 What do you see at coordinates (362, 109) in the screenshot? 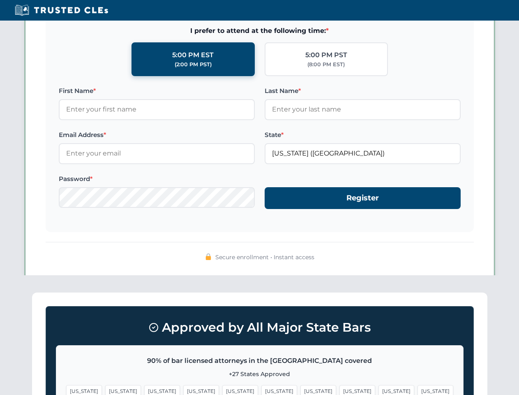
I see `input: Enter your last name` at bounding box center [362, 109].